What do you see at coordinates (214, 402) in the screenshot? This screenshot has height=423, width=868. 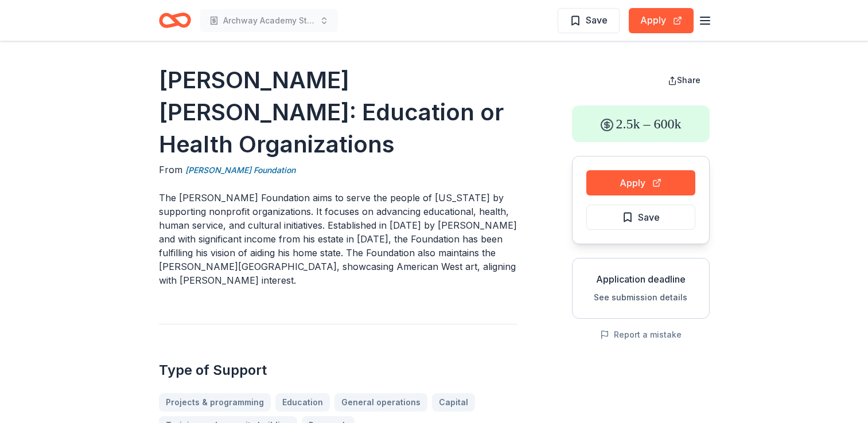 I see `a: Projects & programming` at bounding box center [214, 402].